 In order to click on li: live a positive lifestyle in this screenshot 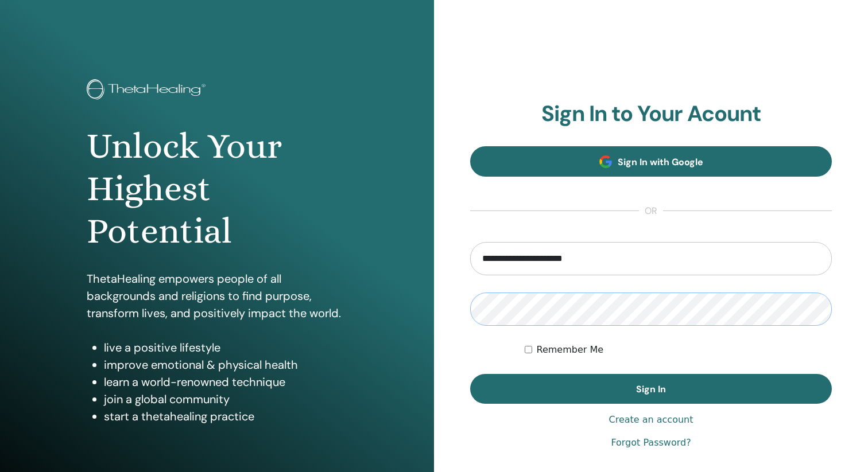, I will do `click(225, 347)`.